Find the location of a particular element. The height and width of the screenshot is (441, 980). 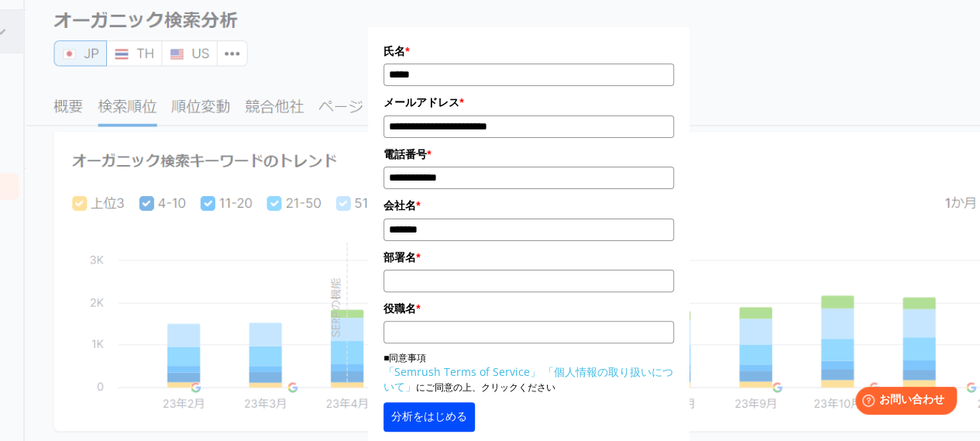

a: 「Semrush Terms of Service」 is located at coordinates (462, 371).